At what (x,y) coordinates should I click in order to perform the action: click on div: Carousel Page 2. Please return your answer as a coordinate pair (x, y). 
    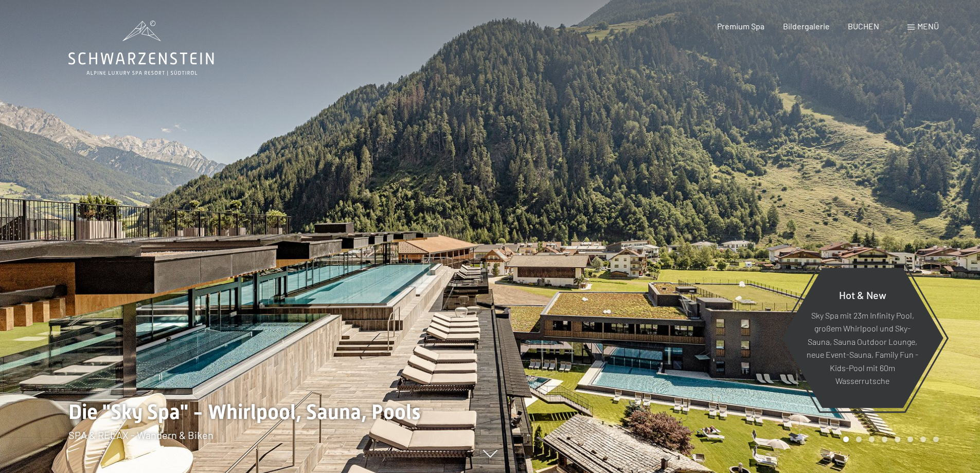
    Looking at the image, I should click on (858, 439).